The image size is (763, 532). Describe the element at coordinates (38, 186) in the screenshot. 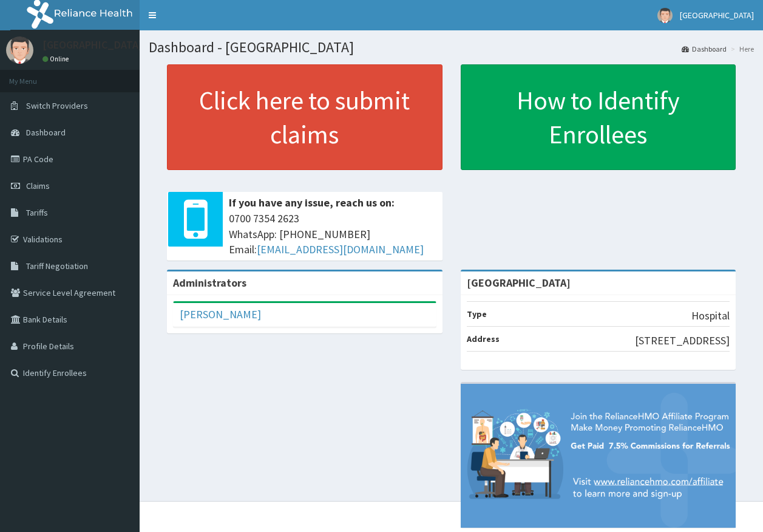

I see `span: Claims` at that location.